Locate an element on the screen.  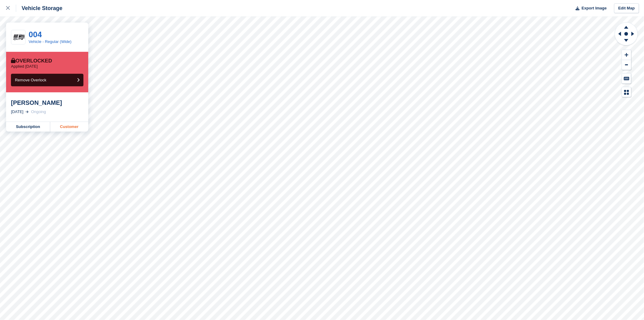
a: Subscription is located at coordinates (28, 127).